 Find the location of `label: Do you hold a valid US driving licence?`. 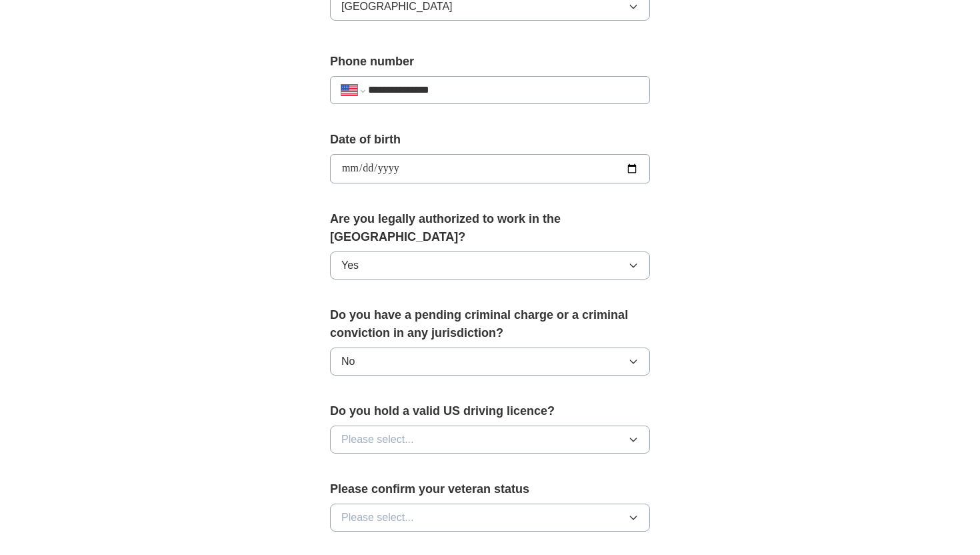

label: Do you hold a valid US driving licence? is located at coordinates (490, 411).